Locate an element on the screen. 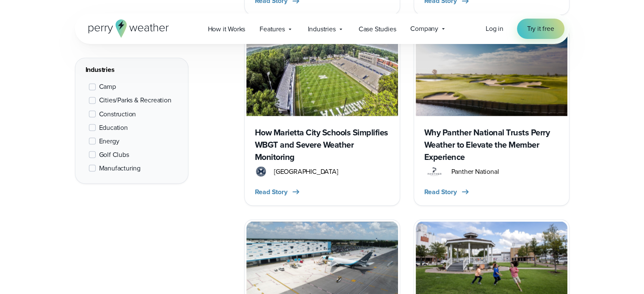 The image size is (644, 294). span: Golf Clubs is located at coordinates (114, 154).